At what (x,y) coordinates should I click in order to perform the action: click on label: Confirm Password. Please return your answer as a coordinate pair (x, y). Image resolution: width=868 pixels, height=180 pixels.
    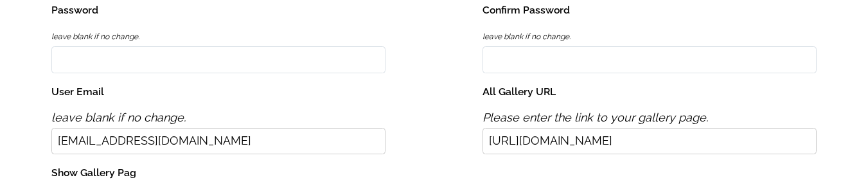
    Looking at the image, I should click on (650, 10).